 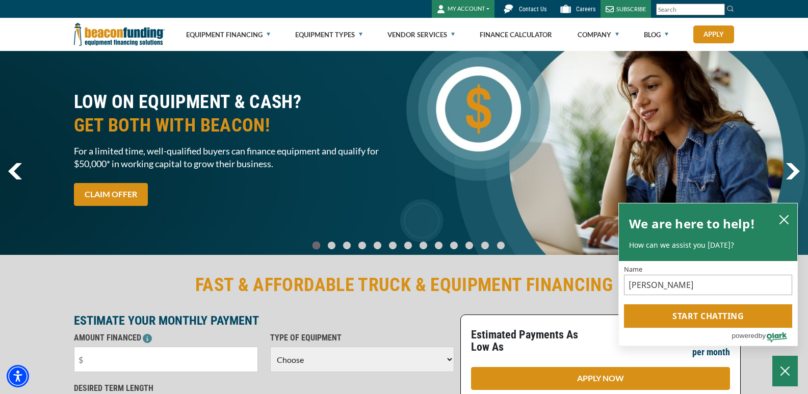 I want to click on label: Name, so click(x=708, y=269).